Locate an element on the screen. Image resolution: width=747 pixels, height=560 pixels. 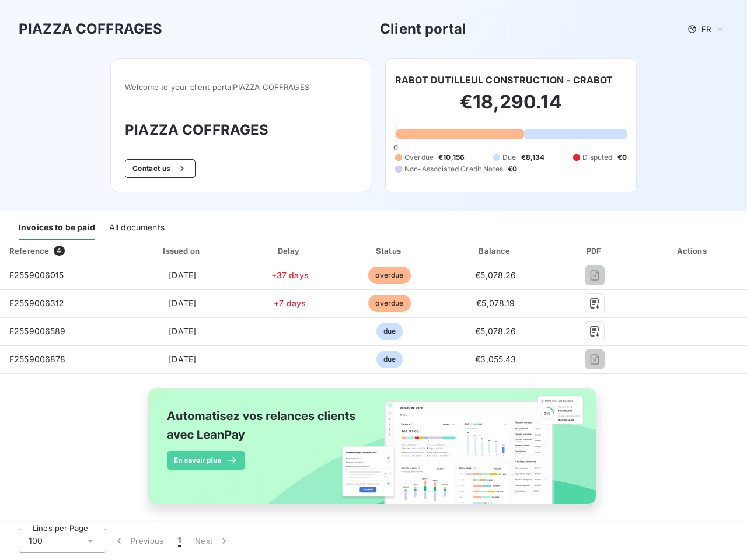
span: Disputed is located at coordinates (597, 158).